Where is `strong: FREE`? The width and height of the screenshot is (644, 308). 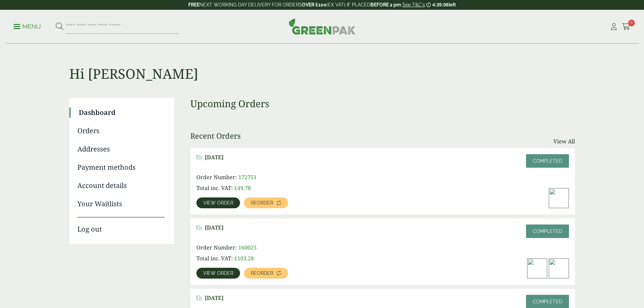 strong: FREE is located at coordinates (194, 5).